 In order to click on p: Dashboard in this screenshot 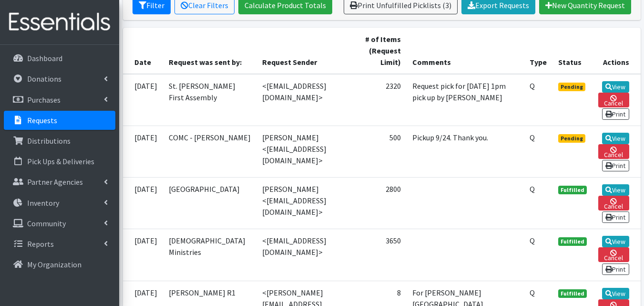, I will do `click(45, 58)`.